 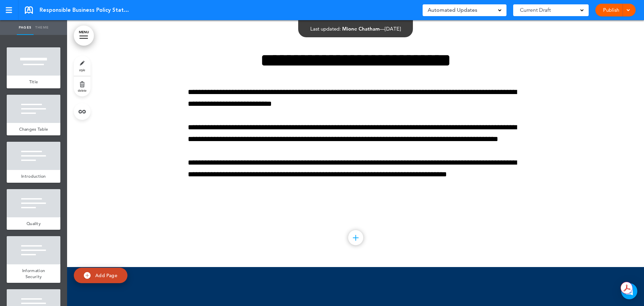 What do you see at coordinates (106, 275) in the screenshot?
I see `span: Add Page` at bounding box center [106, 275].